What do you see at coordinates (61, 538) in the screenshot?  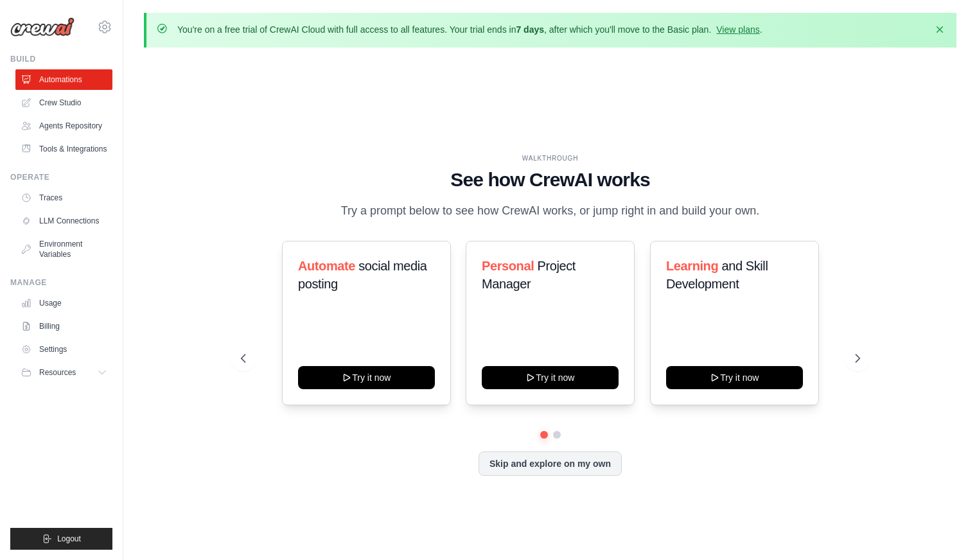 I see `button: Logout` at bounding box center [61, 538].